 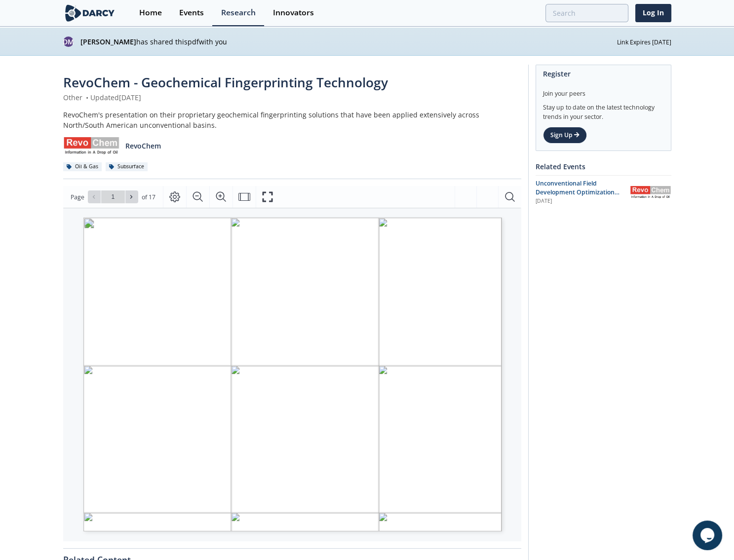 What do you see at coordinates (650, 192) in the screenshot?
I see `img: RevoChem` at bounding box center [650, 192].